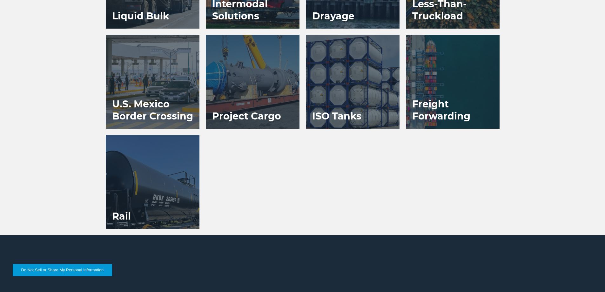 The image size is (605, 292). I want to click on a: Freight Forwarding, so click(452, 82).